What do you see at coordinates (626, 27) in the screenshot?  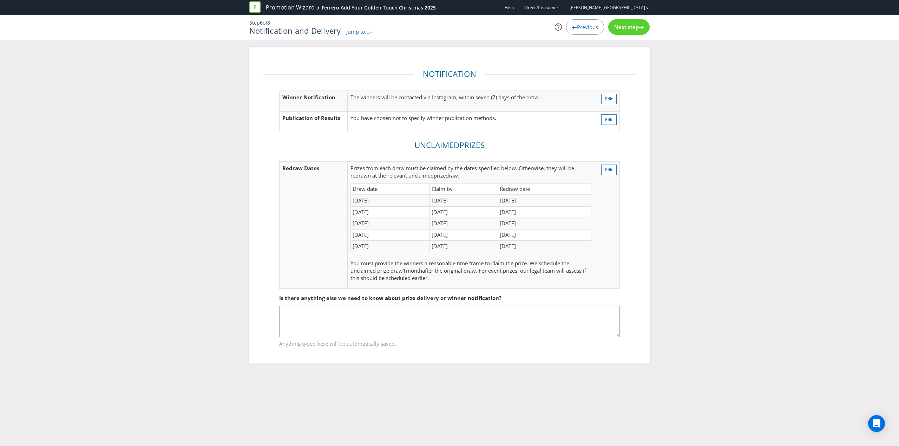 I see `span: Next step` at bounding box center [626, 27].